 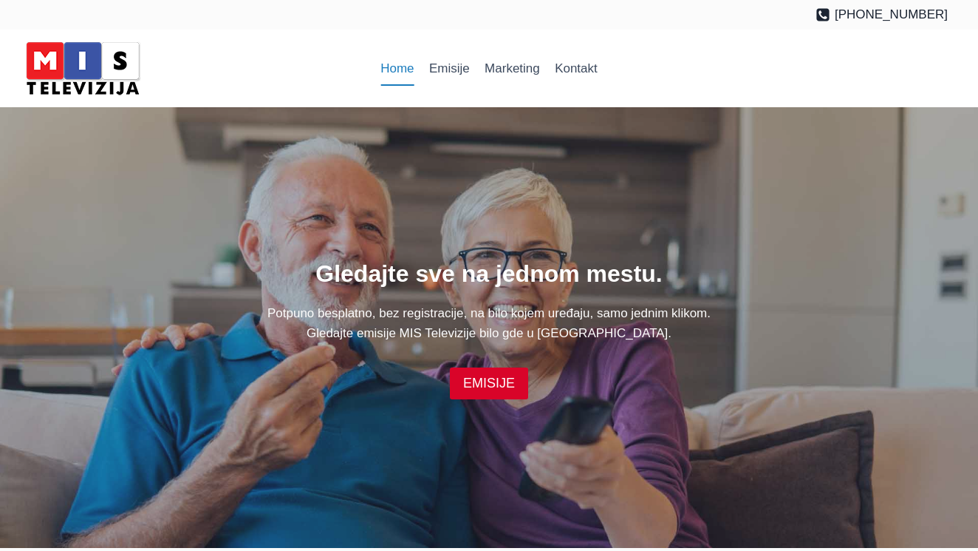 I want to click on h1: Gledajte sve na jednom mestu., so click(x=489, y=273).